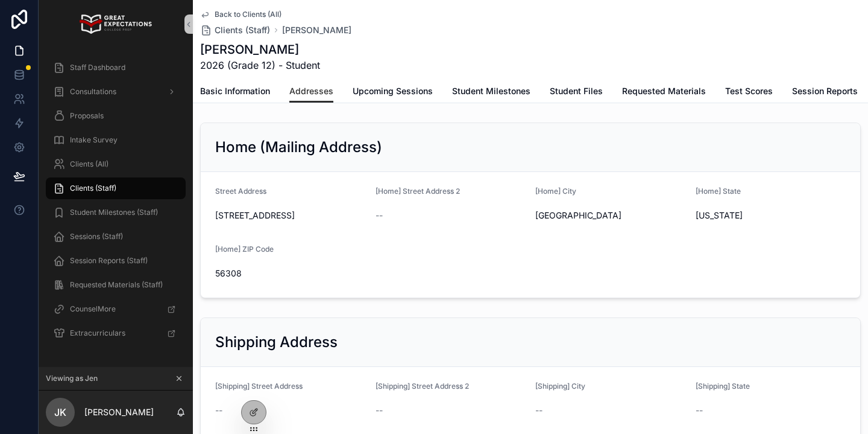  What do you see at coordinates (235, 91) in the screenshot?
I see `span: Basic Information` at bounding box center [235, 91].